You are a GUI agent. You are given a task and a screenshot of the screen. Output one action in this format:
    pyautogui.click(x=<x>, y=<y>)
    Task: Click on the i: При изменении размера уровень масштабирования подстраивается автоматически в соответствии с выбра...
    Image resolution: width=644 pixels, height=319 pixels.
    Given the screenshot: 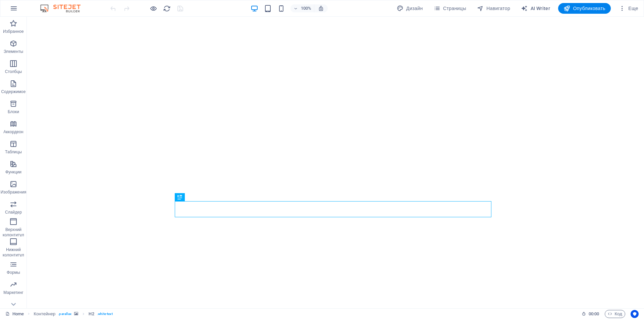 What is the action you would take?
    pyautogui.click(x=321, y=8)
    